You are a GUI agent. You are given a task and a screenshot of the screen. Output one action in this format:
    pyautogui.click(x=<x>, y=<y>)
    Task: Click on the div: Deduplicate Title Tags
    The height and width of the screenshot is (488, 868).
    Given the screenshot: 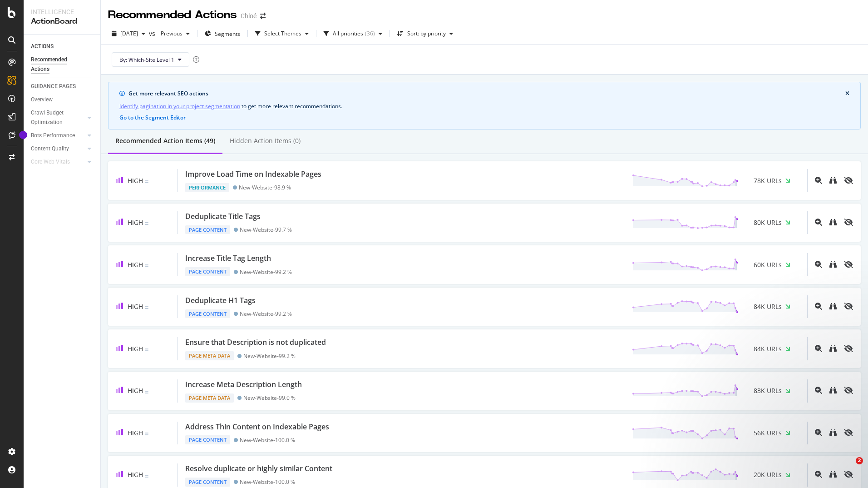 What is the action you would take?
    pyautogui.click(x=223, y=216)
    